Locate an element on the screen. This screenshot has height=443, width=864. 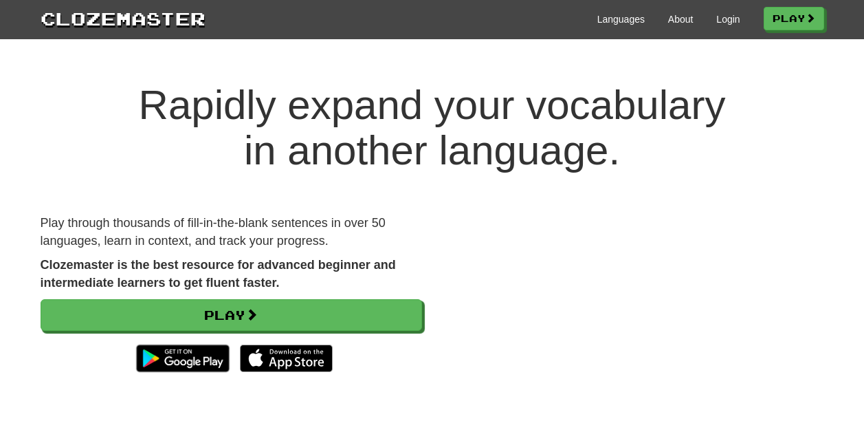
p: Play through thousands of fill-in-the-blank sentences in over 50 languages, learn in context, and... is located at coordinates (231, 232).